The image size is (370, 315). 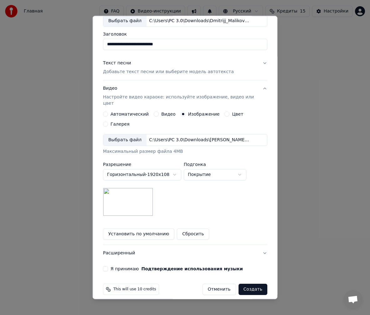 I want to click on label: Изображение, so click(x=203, y=114).